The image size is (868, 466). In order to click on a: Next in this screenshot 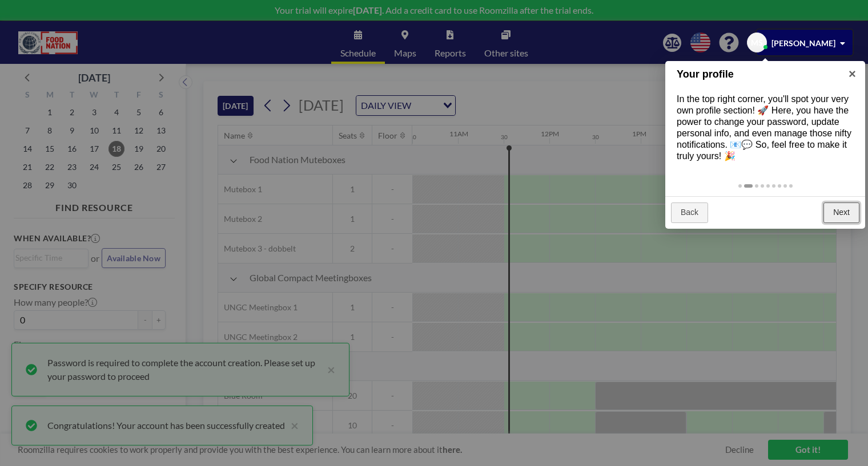, I will do `click(841, 213)`.